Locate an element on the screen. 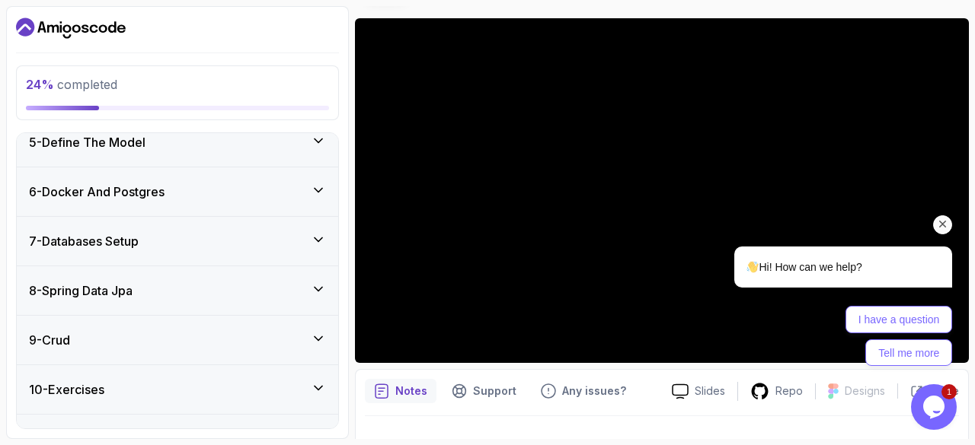 The width and height of the screenshot is (975, 445). h3: 8 - Spring Data Jpa is located at coordinates (81, 291).